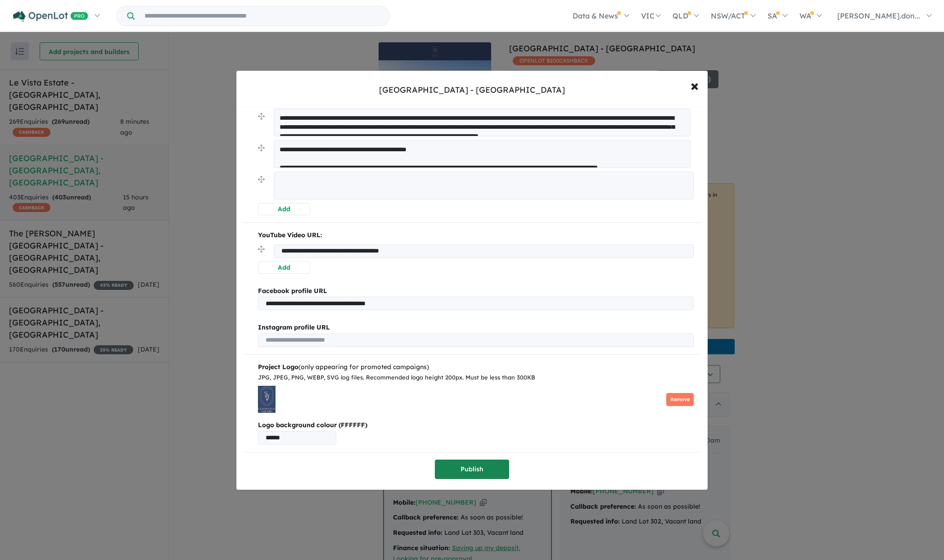 This screenshot has width=944, height=560. What do you see at coordinates (262, 15) in the screenshot?
I see `input: Try estate name, suburb, builder or developer` at bounding box center [262, 15].